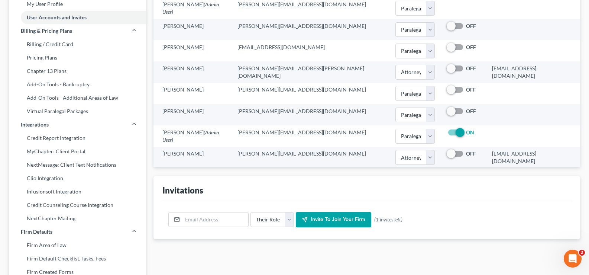 The height and width of the screenshot is (275, 589). I want to click on span: Firm Defaults, so click(36, 232).